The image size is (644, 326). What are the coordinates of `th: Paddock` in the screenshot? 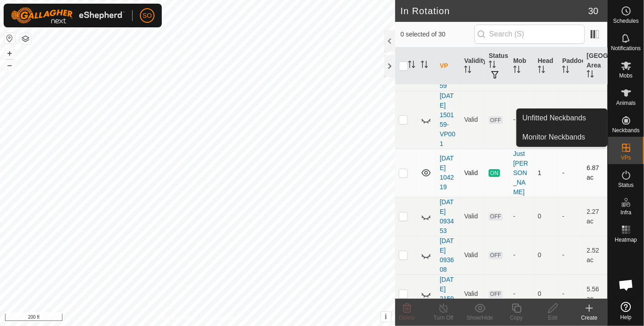 It's located at (571, 66).